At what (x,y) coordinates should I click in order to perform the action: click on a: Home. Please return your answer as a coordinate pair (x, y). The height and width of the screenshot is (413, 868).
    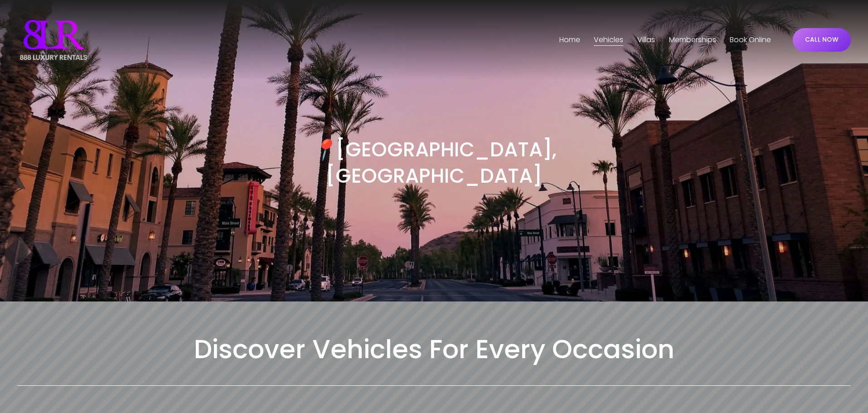
    Looking at the image, I should click on (570, 40).